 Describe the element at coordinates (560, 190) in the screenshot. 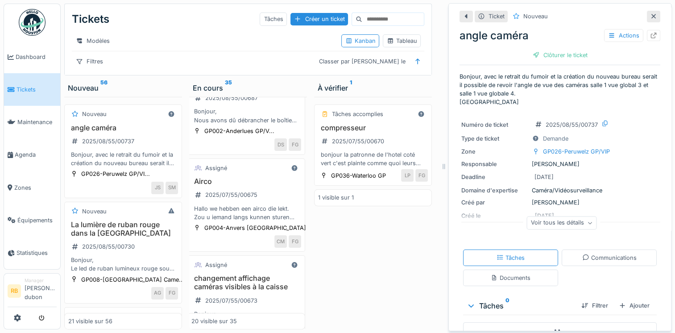

I see `div: Caméra/Vidéosurveillance` at that location.